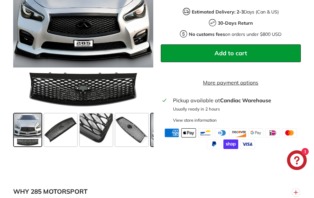  Describe the element at coordinates (256, 133) in the screenshot. I see `img: google_pay` at that location.